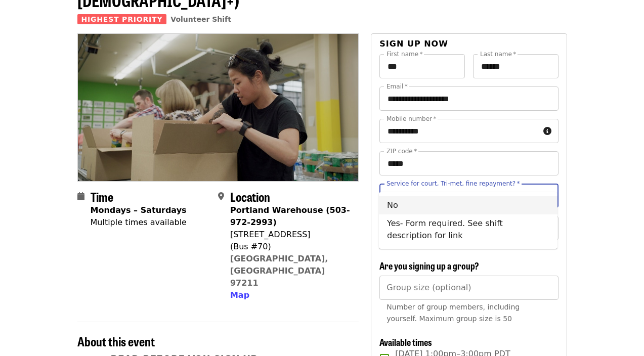  I want to click on button: Map, so click(240, 295).